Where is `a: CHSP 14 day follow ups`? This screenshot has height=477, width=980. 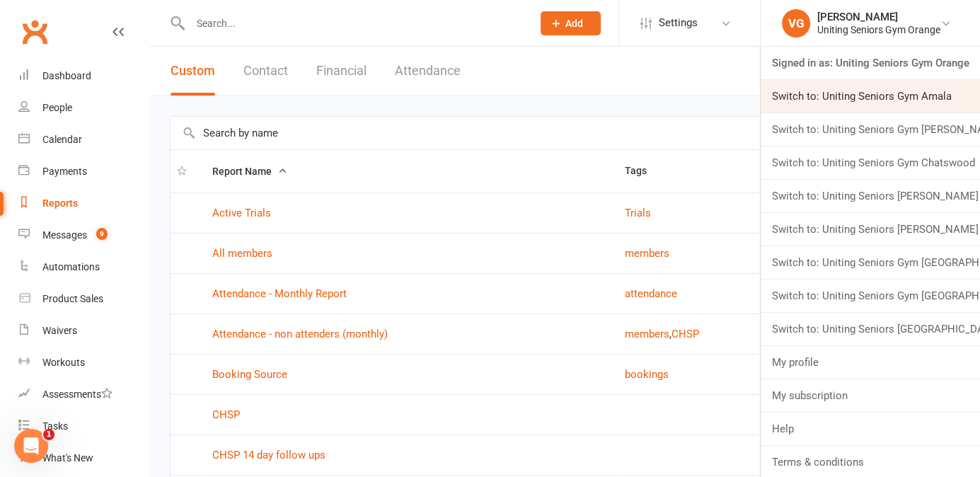 a: CHSP 14 day follow ups is located at coordinates (269, 454).